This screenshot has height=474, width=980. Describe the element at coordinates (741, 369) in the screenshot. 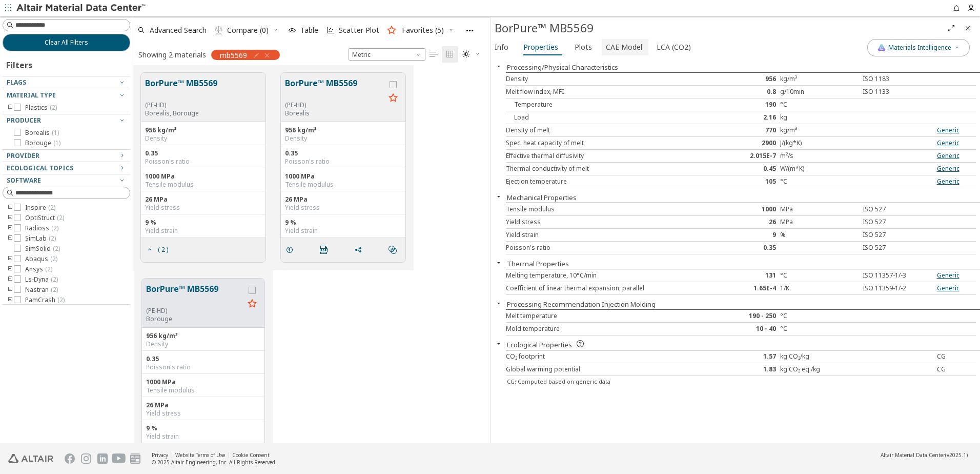

I see `div: 1.83` at that location.